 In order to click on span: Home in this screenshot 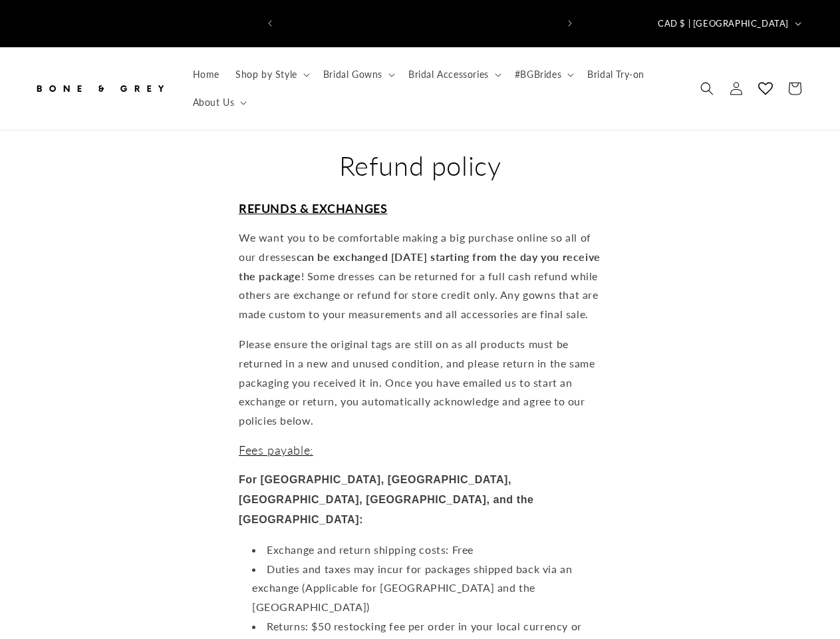, I will do `click(206, 75)`.